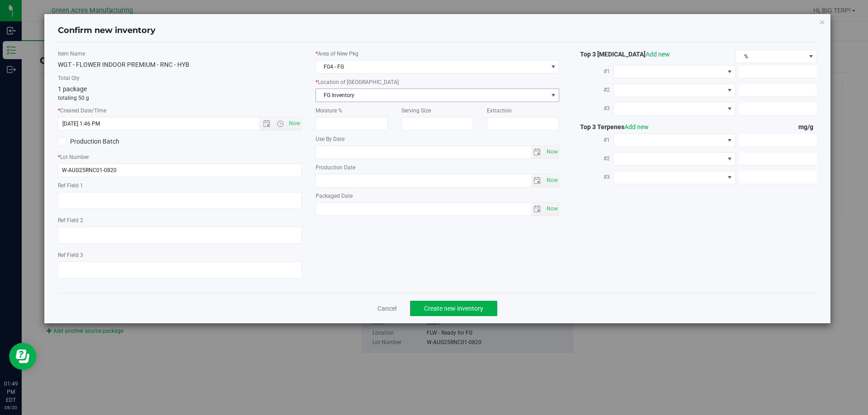 The width and height of the screenshot is (868, 415). I want to click on h4: Confirm new inventory, so click(107, 31).